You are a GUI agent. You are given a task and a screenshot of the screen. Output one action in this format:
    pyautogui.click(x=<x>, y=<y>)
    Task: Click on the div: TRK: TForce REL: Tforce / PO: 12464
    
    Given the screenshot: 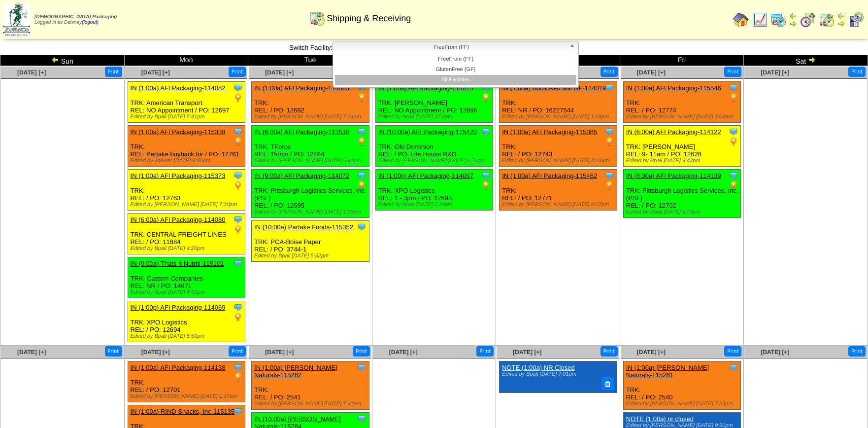 What is the action you would take?
    pyautogui.click(x=310, y=146)
    